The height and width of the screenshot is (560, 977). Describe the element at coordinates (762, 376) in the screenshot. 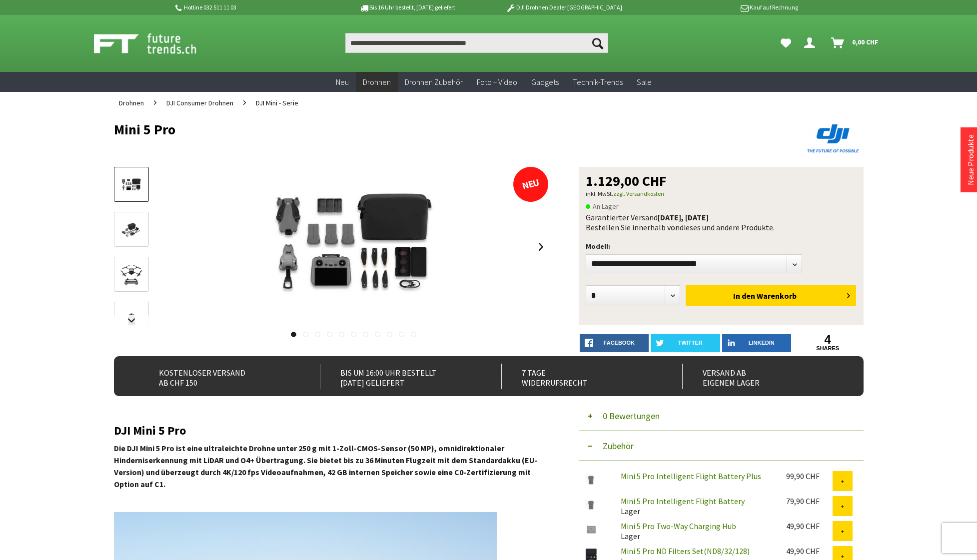

I see `div: Versand ab eigenem Lager` at that location.